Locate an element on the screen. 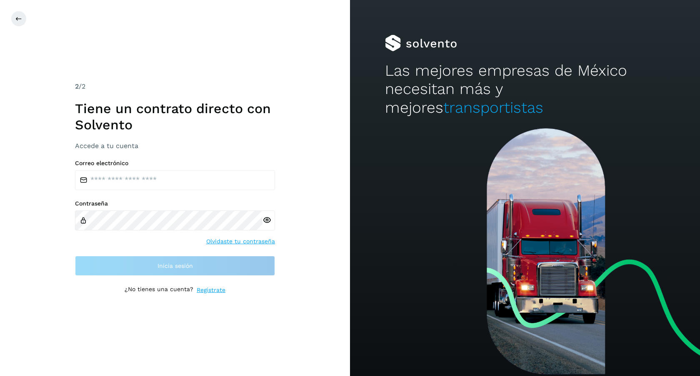 Image resolution: width=700 pixels, height=376 pixels. label: Correo electrónico is located at coordinates (175, 163).